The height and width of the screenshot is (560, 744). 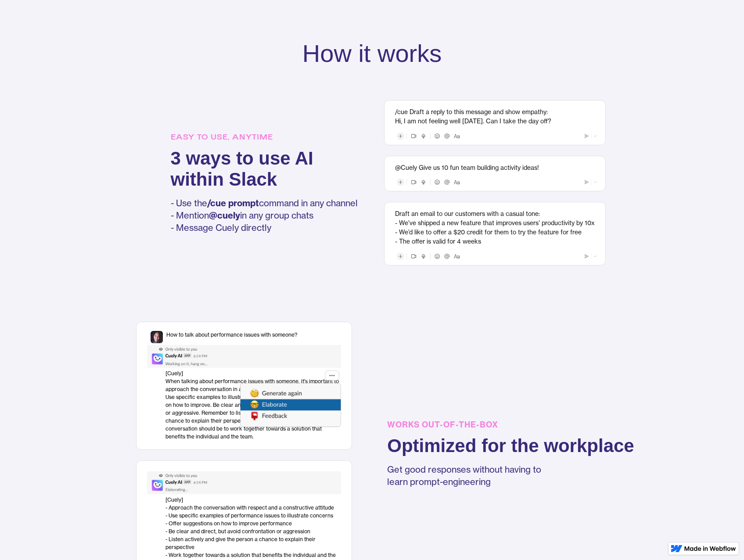 I want to click on h3: Optimized for the workplace, so click(x=511, y=446).